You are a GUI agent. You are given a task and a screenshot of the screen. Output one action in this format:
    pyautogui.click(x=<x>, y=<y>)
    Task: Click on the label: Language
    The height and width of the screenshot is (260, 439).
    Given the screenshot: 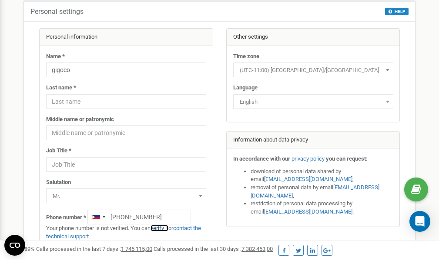 What is the action you would take?
    pyautogui.click(x=245, y=88)
    